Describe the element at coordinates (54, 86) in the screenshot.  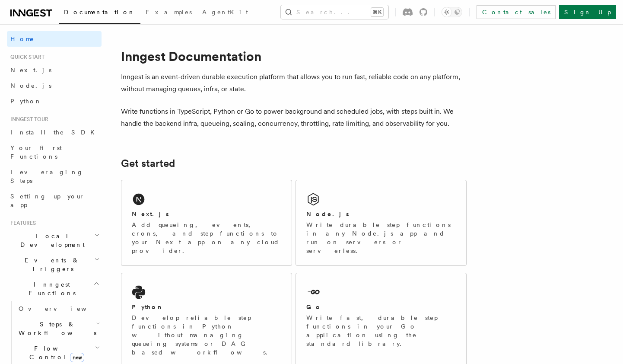
I see `a: Node.js` at that location.